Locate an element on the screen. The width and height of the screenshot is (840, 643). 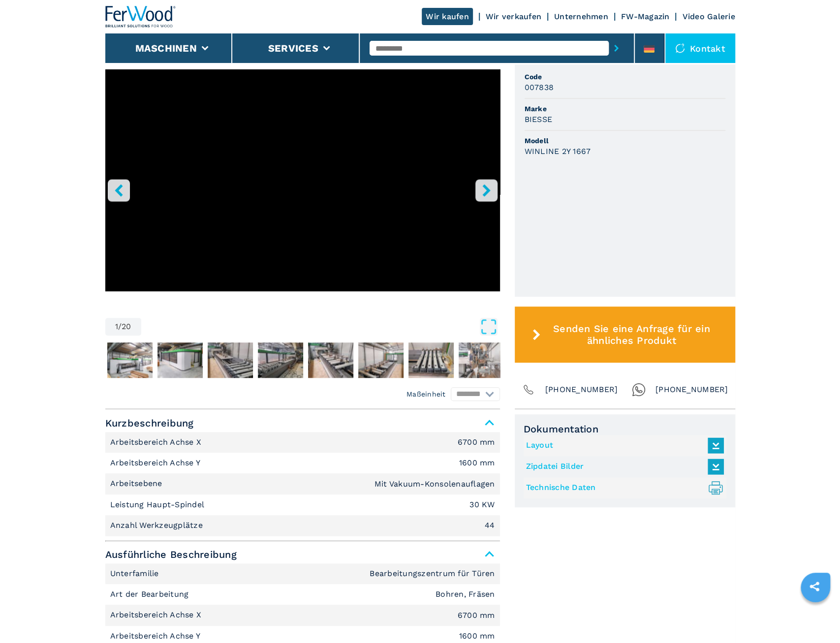
h3: WINLINE 2Y 1667 is located at coordinates (557, 151).